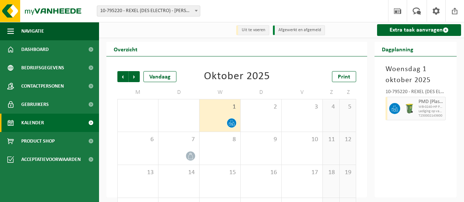  What do you see at coordinates (220, 140) in the screenshot?
I see `span: 8` at bounding box center [220, 140].